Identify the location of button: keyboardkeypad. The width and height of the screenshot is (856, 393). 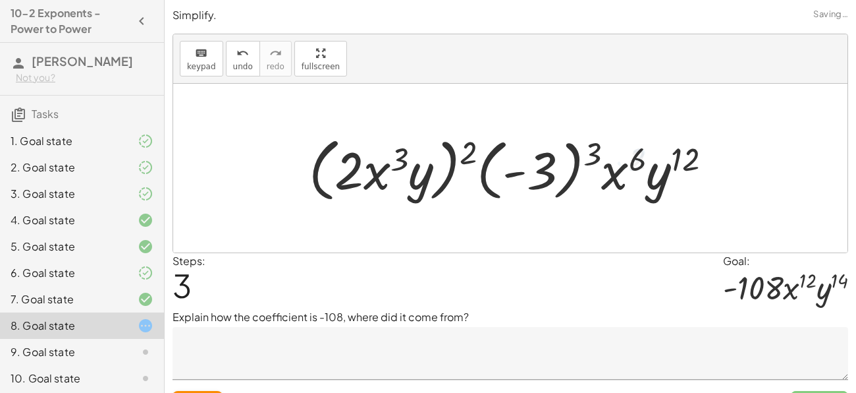
(202, 59).